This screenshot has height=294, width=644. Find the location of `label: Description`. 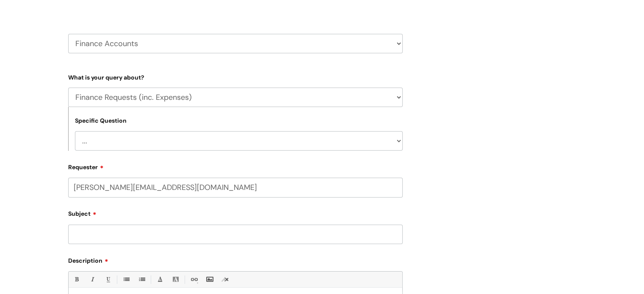

label: Description is located at coordinates (235, 259).